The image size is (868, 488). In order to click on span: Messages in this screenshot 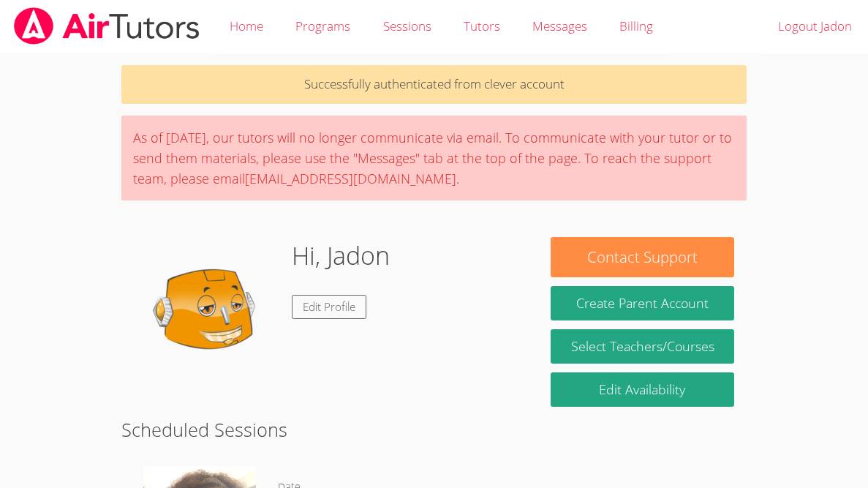, I will do `click(559, 26)`.